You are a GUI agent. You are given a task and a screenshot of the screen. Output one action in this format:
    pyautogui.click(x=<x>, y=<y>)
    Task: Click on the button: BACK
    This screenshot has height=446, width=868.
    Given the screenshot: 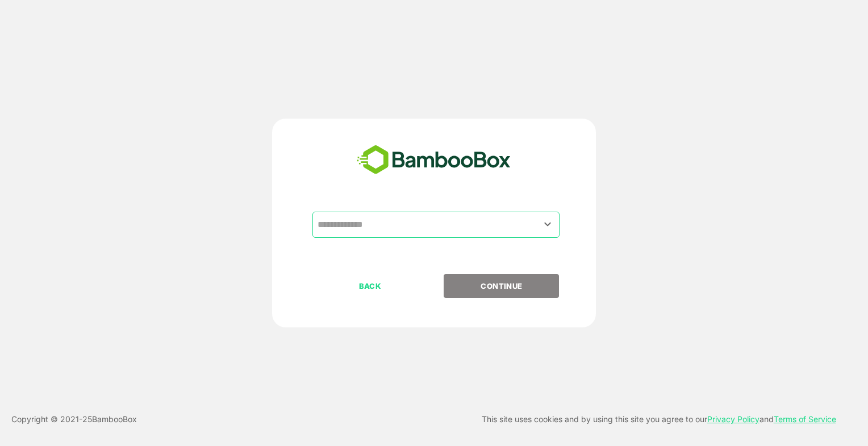 What is the action you would take?
    pyautogui.click(x=370, y=286)
    